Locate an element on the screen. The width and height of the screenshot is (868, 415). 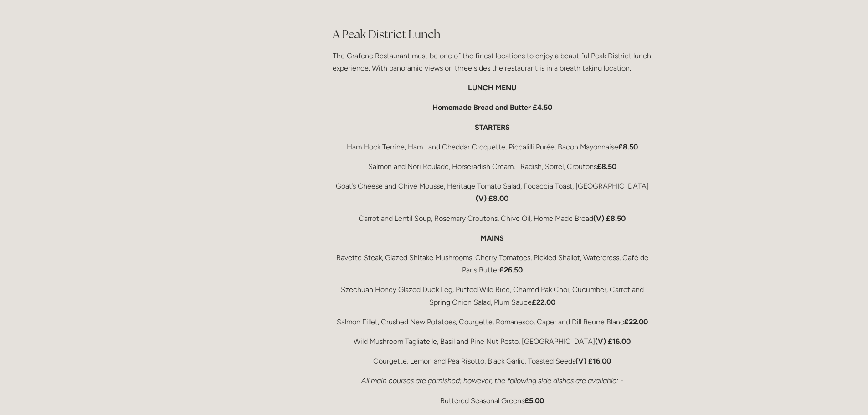
p: Courgette, Lemon and Pea Risotto, Black Garlic, Toasted Seeds is located at coordinates (492, 361).